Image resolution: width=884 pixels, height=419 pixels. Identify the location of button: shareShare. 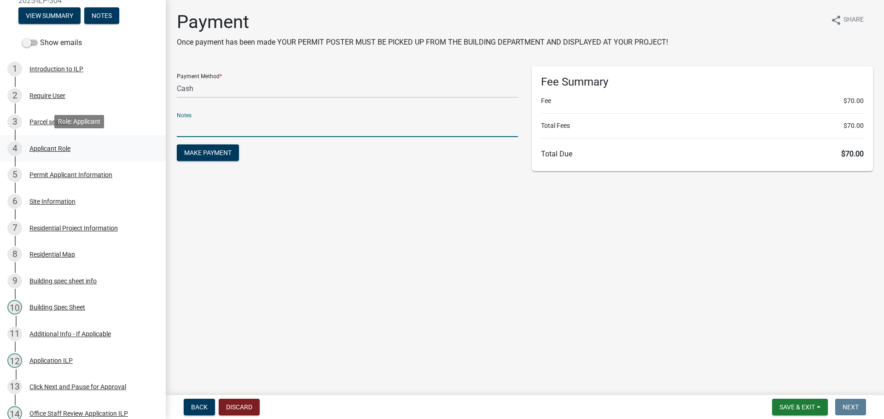
(847, 20).